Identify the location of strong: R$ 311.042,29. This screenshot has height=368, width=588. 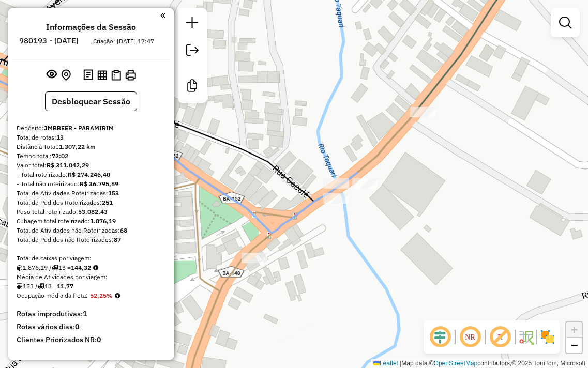
(68, 165).